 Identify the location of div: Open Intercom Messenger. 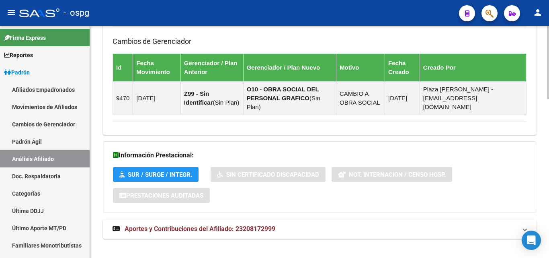
(532, 240).